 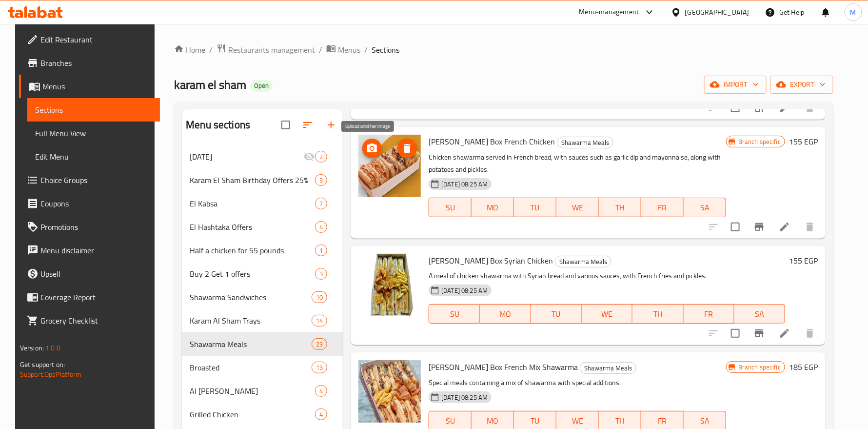 What do you see at coordinates (308, 125) in the screenshot?
I see `span: Sort sections` at bounding box center [308, 125].